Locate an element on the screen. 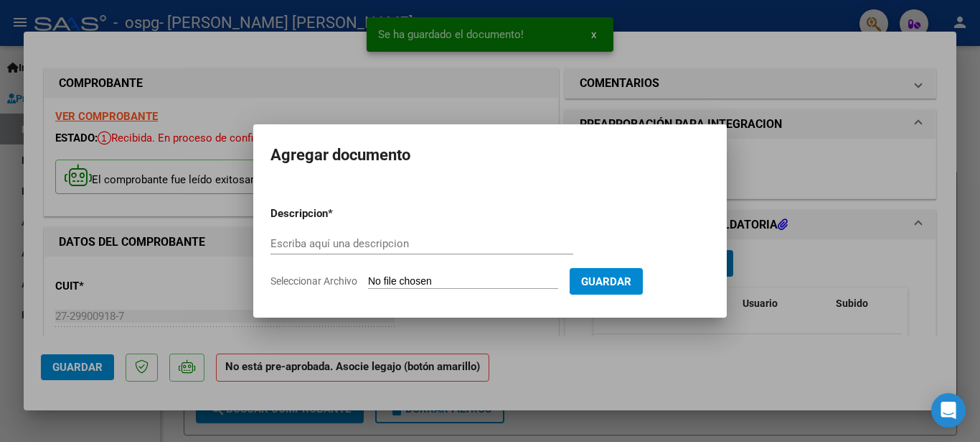  span: Guardar is located at coordinates (606, 281).